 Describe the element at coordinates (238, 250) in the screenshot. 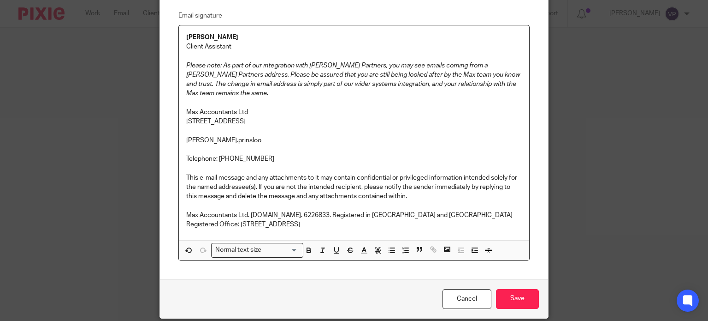

I see `span: Normal text size` at that location.